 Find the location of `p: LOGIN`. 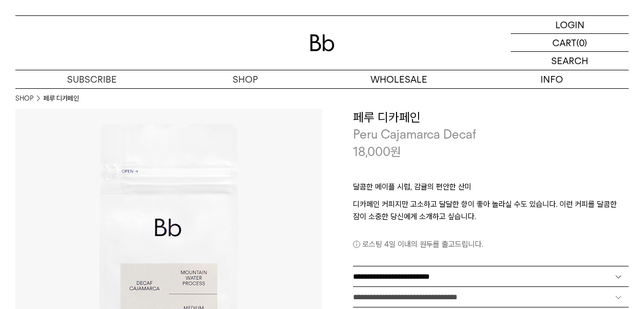

p: LOGIN is located at coordinates (570, 25).